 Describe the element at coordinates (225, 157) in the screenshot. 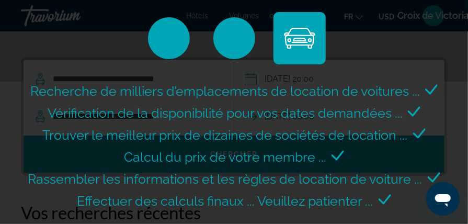

I see `span: Calcul du prix de votre membre ...` at that location.